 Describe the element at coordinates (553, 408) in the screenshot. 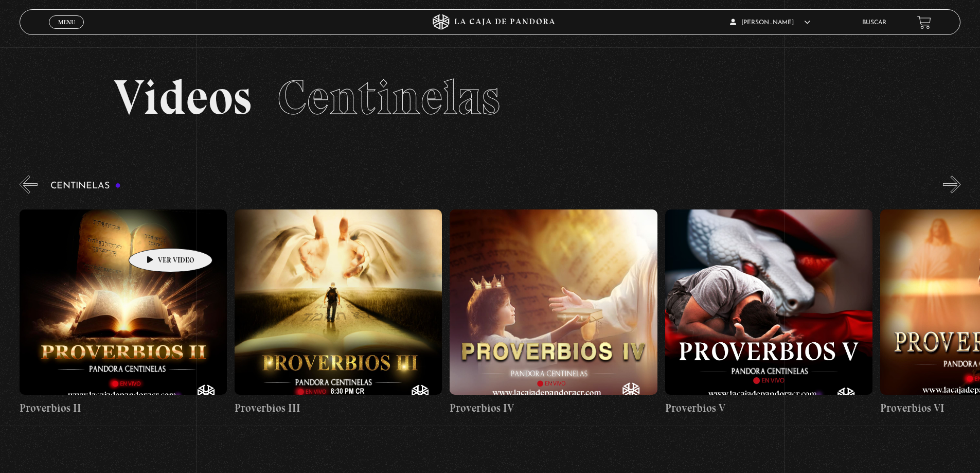

I see `h4: Proverbios IV` at that location.